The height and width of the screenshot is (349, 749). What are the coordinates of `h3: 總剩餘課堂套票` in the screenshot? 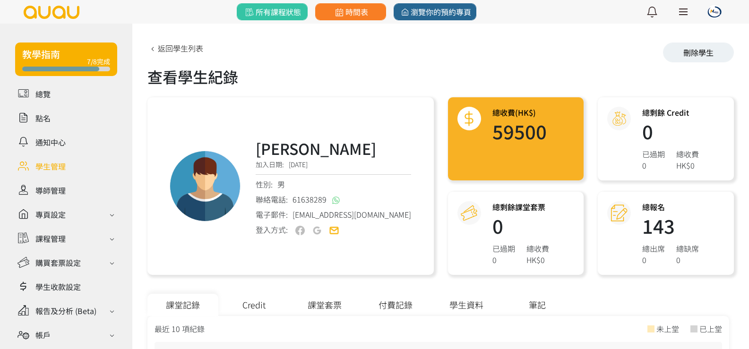 It's located at (521, 207).